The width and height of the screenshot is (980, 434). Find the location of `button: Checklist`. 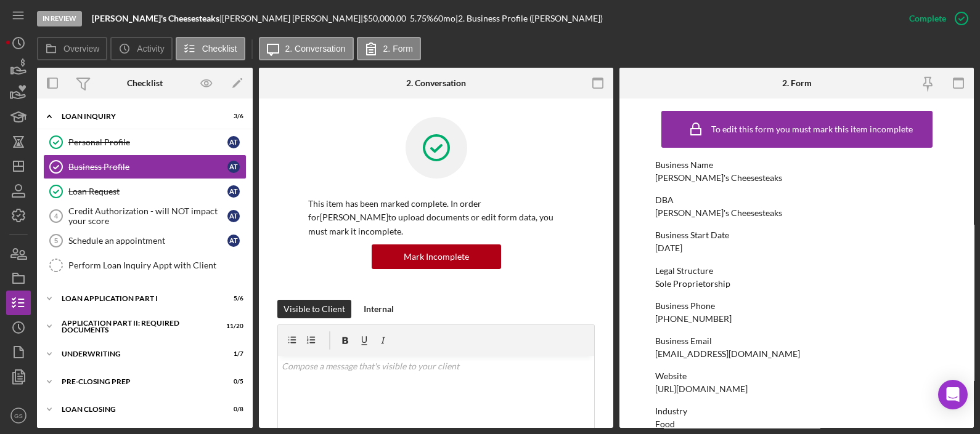

button: Checklist is located at coordinates (210, 48).